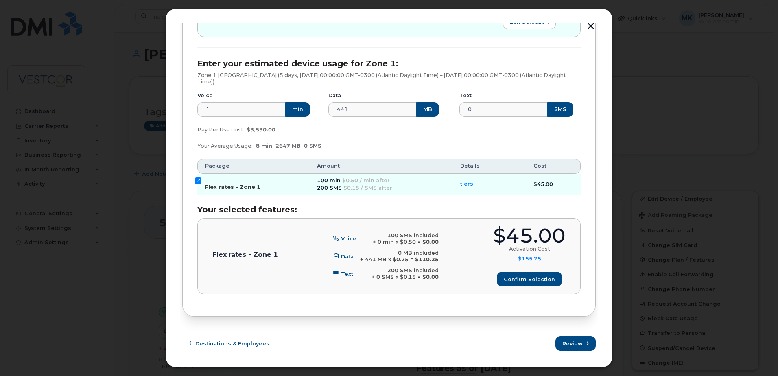  I want to click on div: Activation Cost, so click(529, 249).